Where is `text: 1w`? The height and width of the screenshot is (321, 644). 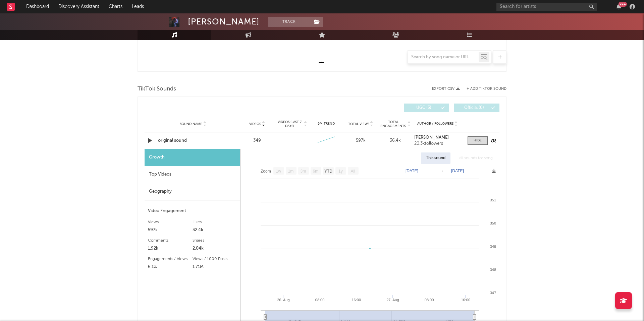
text: 1w is located at coordinates (279, 171).